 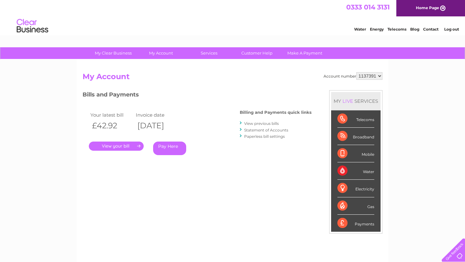 I want to click on a: Customer Help, so click(x=257, y=53).